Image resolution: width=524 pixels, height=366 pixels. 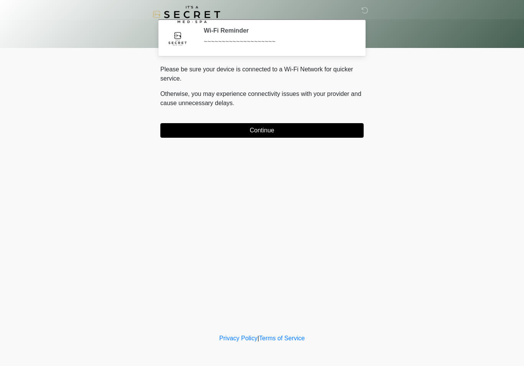 What do you see at coordinates (282, 338) in the screenshot?
I see `a: Terms of Service` at bounding box center [282, 338].